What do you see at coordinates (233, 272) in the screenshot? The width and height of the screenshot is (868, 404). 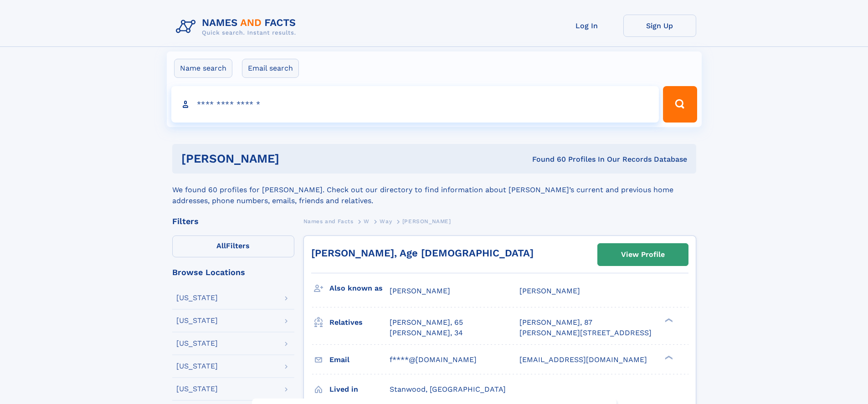 I see `div: Browse Locations` at bounding box center [233, 272].